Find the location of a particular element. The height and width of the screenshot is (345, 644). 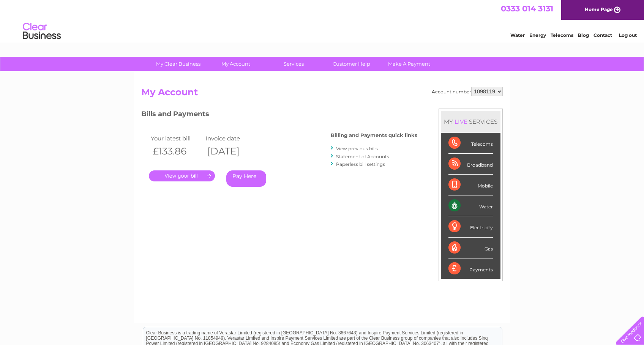

div: MY SERVICES is located at coordinates (470, 122).